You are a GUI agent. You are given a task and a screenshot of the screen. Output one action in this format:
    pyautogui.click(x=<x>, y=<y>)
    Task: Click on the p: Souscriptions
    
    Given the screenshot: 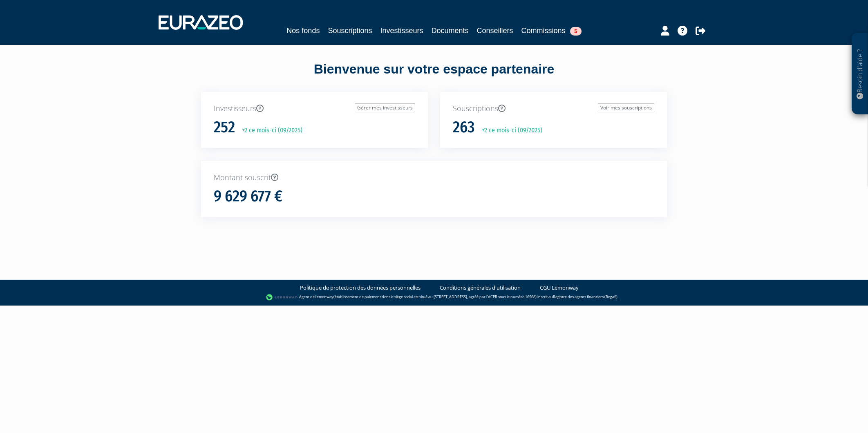 What is the action you would take?
    pyautogui.click(x=553, y=109)
    